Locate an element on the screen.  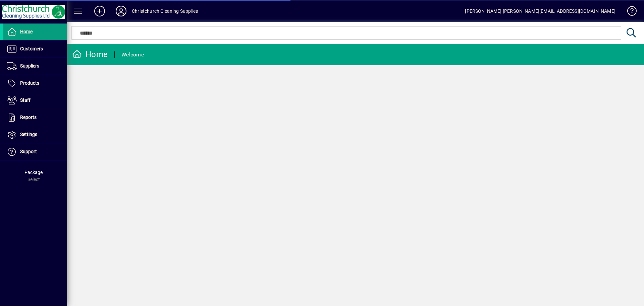
a: Products is located at coordinates (36, 83).